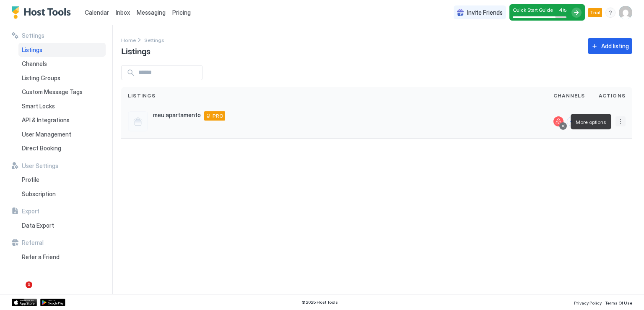  I want to click on span: PRO, so click(218, 116).